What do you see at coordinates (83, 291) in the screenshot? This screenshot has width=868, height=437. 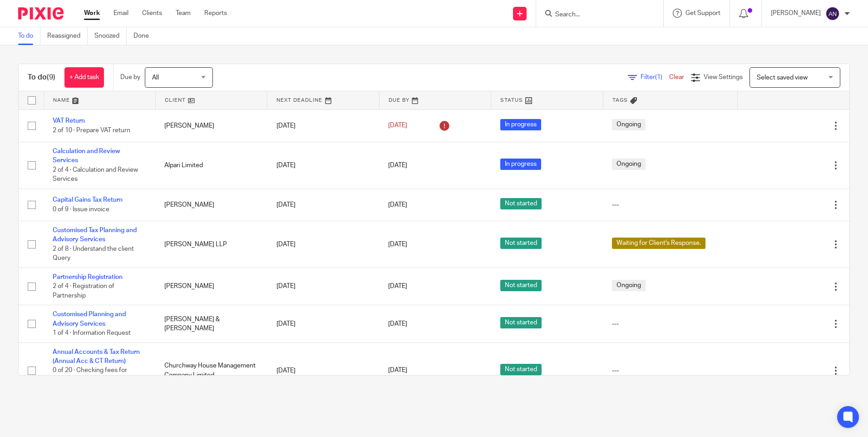 I see `span: 2 of 4 · Registration of Partnership` at bounding box center [83, 291].